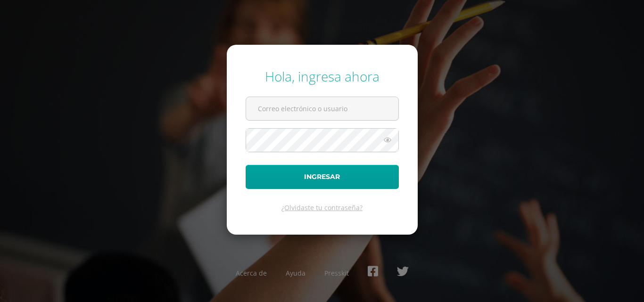 The image size is (644, 302). I want to click on a: ¿Olvidaste tu contraseña?, so click(322, 207).